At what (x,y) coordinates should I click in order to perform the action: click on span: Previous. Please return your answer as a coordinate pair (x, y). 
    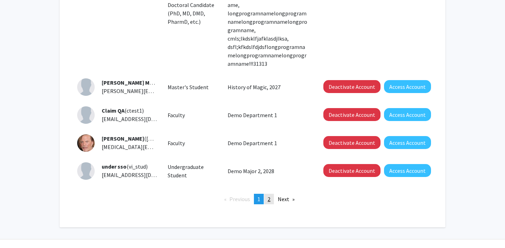
    Looking at the image, I should click on (239, 199).